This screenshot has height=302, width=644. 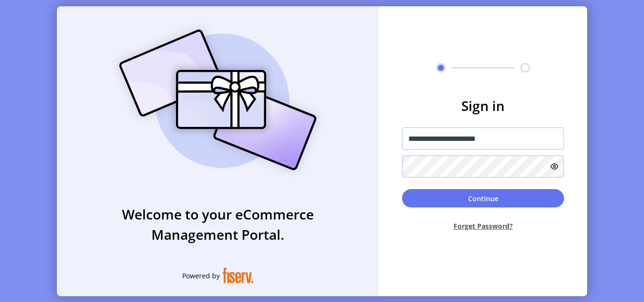 I want to click on img: card_Illustration.svg, so click(x=218, y=100).